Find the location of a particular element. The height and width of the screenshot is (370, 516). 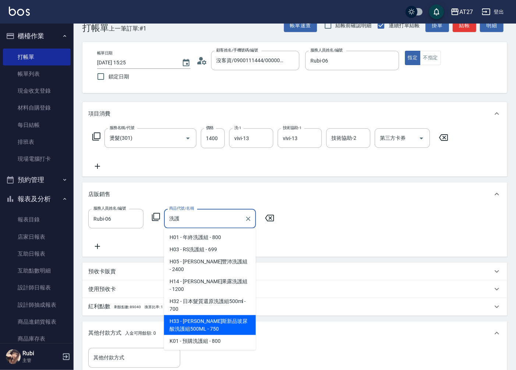

button: save is located at coordinates (437, 12).